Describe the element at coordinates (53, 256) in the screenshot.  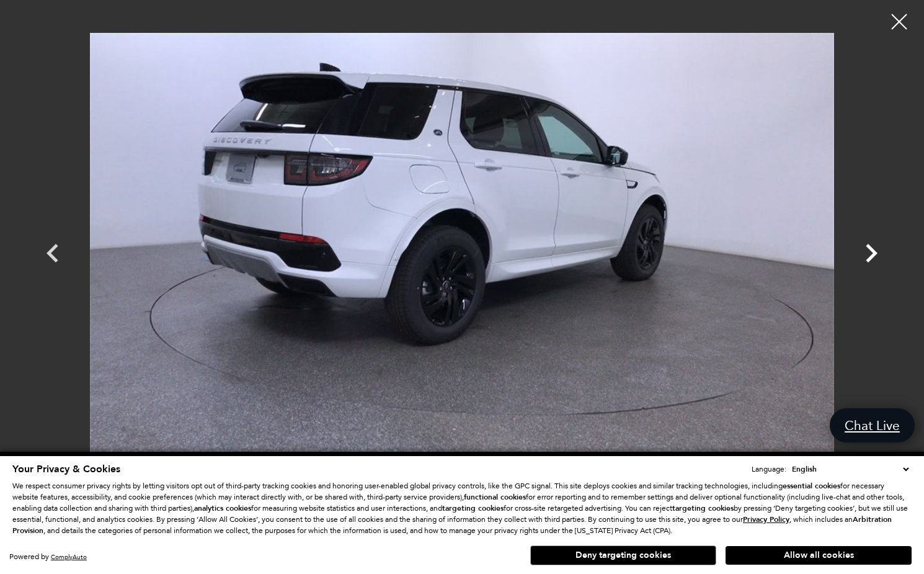
I see `div: Previous` at that location.